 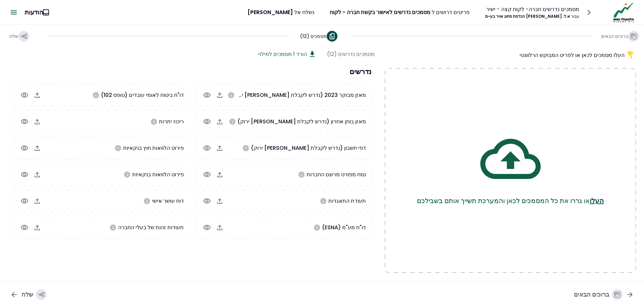 I want to click on p: או גררו את כל המסמכים לכאן והמערכת תשייך אותם בשבילכם, so click(x=510, y=201).